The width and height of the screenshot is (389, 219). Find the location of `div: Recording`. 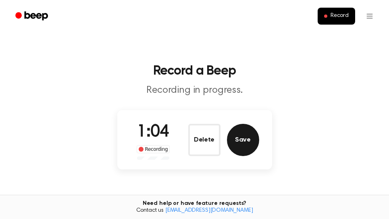

div: Recording is located at coordinates (153, 149).